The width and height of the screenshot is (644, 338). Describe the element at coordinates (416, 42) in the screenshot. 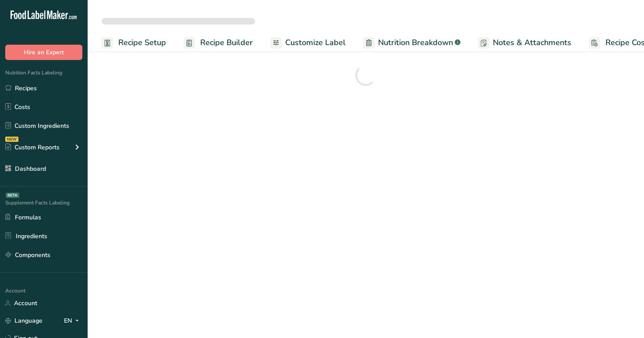

I see `span: Nutrition Breakdown` at that location.